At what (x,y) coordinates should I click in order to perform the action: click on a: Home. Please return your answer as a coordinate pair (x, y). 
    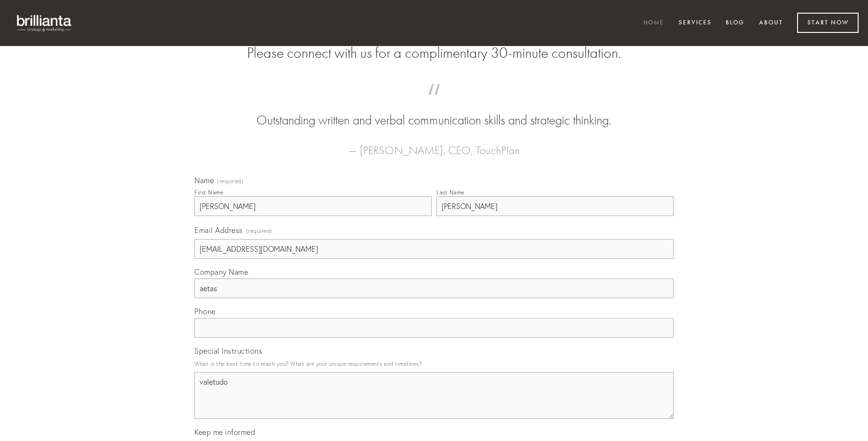
    Looking at the image, I should click on (654, 23).